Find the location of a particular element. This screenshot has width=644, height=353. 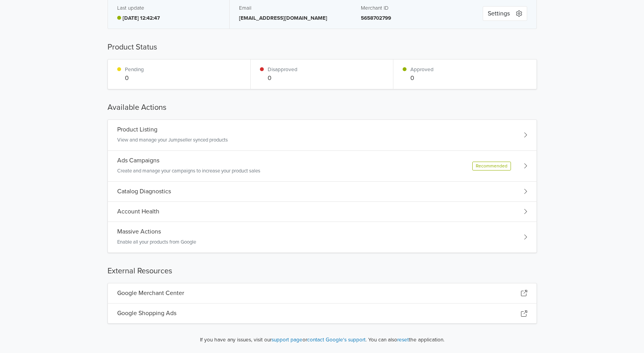

h5: Ads Campaigns is located at coordinates (138, 160).